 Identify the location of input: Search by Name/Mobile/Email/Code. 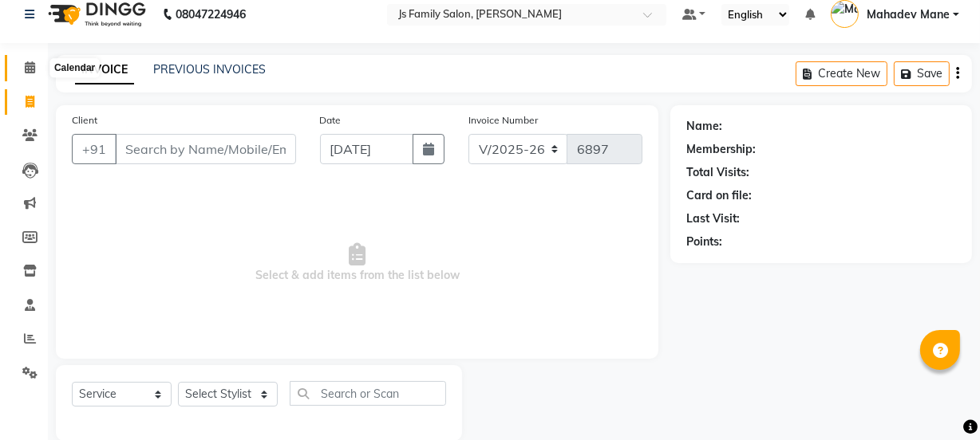
(205, 149).